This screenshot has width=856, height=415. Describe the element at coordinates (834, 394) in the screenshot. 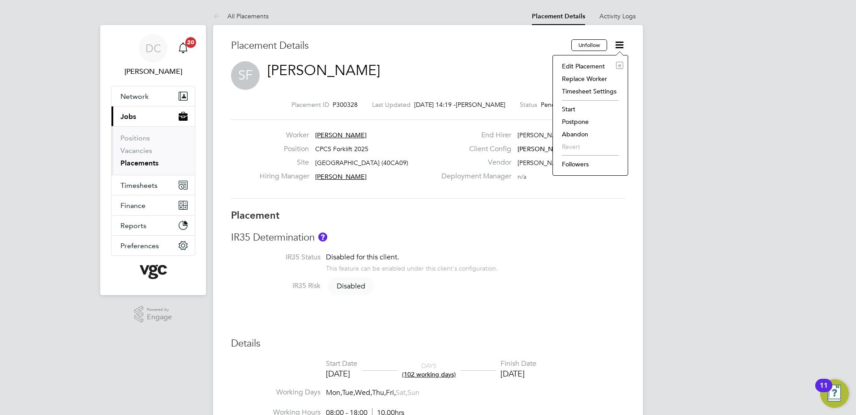

I see `button: Open Resource Center, 11 new notifications` at that location.